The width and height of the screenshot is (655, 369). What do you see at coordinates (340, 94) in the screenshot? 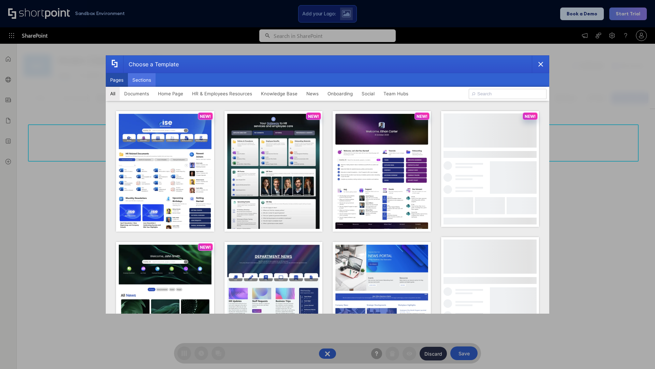
I see `button: Onboarding` at bounding box center [340, 94].